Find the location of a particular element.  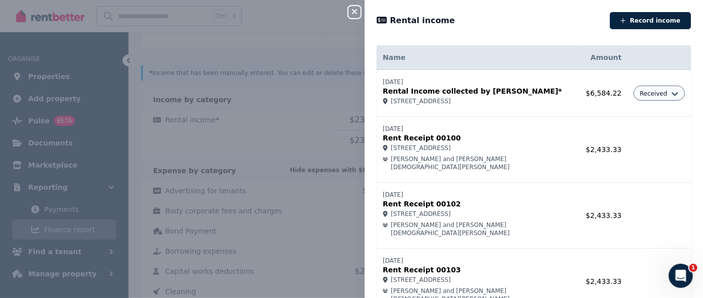

span: Messages is located at coordinates (101, 234).